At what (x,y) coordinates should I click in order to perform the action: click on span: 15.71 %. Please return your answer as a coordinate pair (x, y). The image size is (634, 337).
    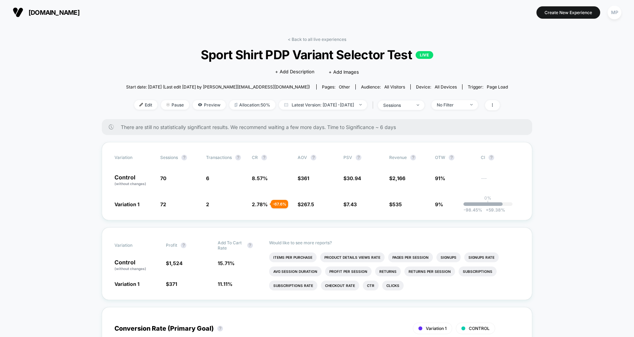
    Looking at the image, I should click on (226, 263).